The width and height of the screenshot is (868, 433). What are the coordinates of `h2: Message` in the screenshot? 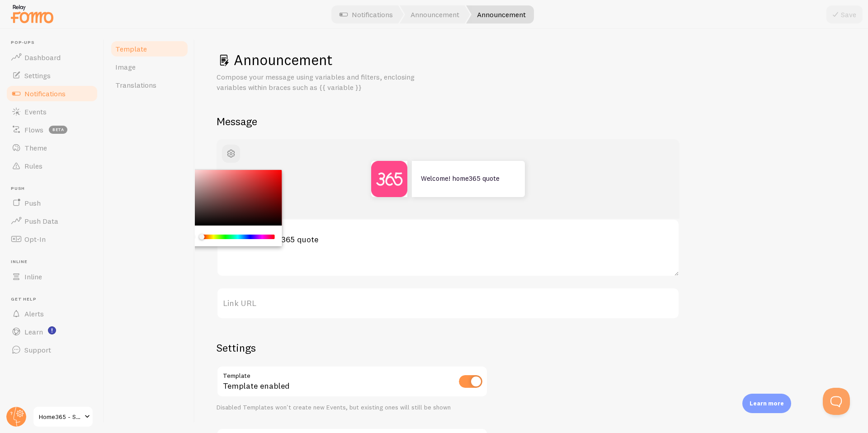 It's located at (531, 121).